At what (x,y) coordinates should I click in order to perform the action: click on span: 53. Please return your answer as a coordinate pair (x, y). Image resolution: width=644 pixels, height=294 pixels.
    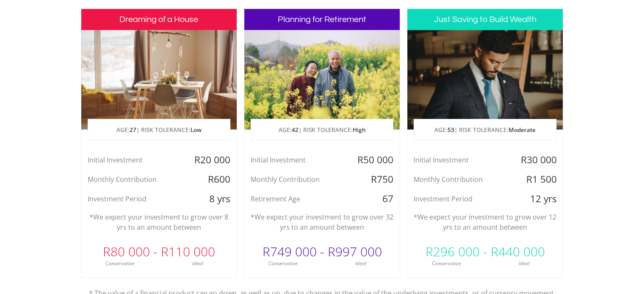
    Looking at the image, I should click on (451, 129).